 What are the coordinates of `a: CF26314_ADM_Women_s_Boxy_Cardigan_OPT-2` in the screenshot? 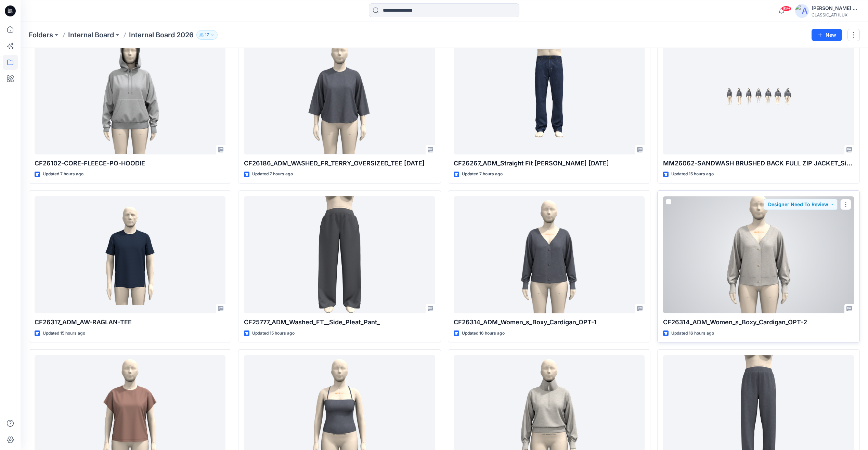 It's located at (759, 255).